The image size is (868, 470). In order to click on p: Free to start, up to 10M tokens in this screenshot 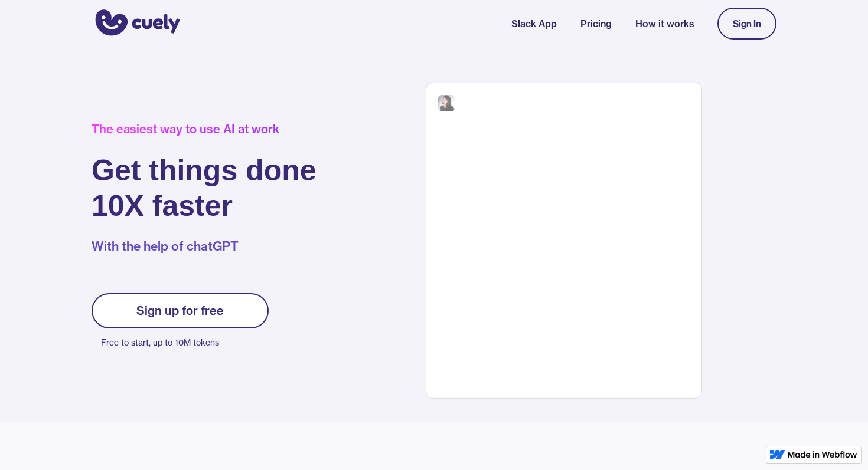, I will do `click(185, 343)`.